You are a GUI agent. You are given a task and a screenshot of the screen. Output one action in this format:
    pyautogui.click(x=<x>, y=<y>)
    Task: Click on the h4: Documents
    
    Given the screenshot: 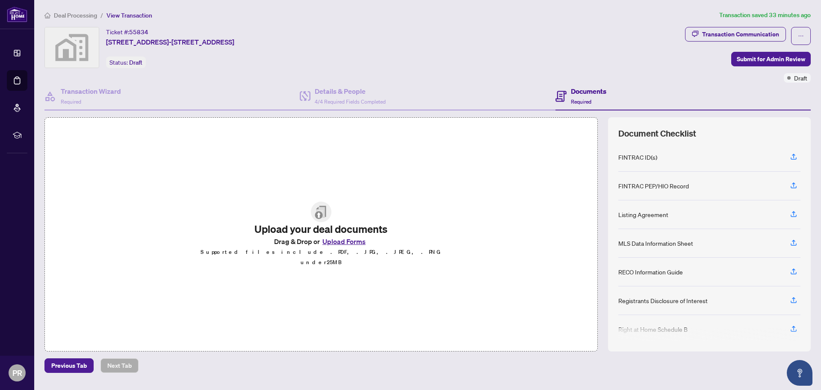 What is the action you would take?
    pyautogui.click(x=588, y=91)
    